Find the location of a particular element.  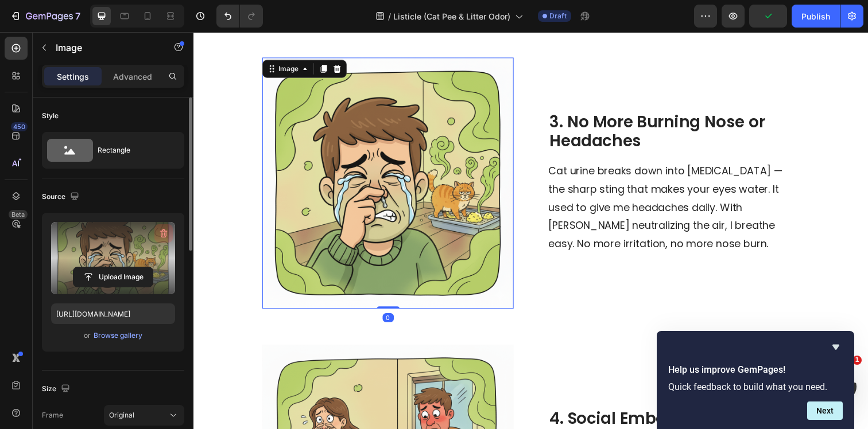

p: Quick feedback to build what you need. is located at coordinates (755, 387).